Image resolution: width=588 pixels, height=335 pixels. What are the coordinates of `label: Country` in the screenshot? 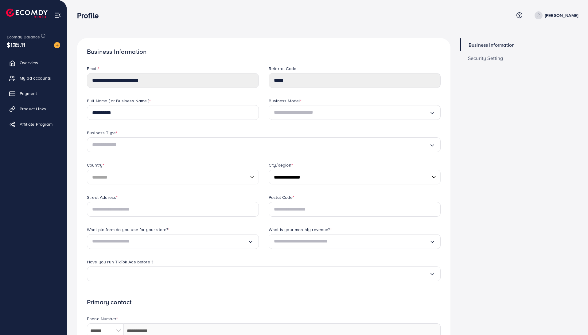 It's located at (96, 165).